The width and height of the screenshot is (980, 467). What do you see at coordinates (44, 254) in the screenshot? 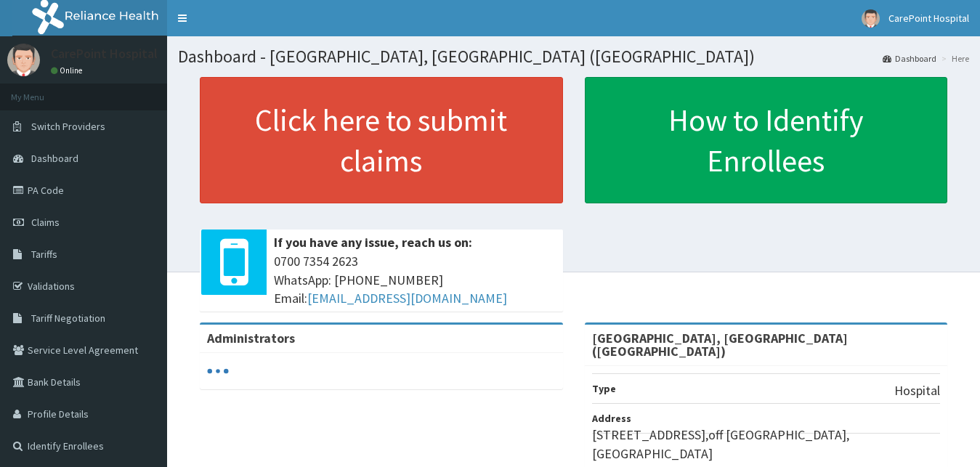
I see `span: Tariffs` at bounding box center [44, 254].